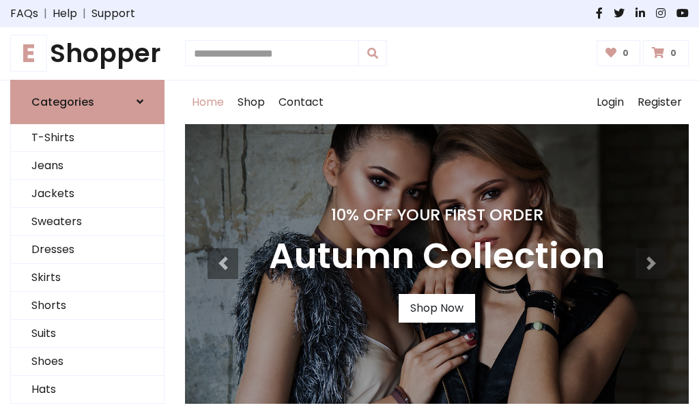 This screenshot has width=699, height=412. Describe the element at coordinates (87, 250) in the screenshot. I see `a: Dresses` at that location.